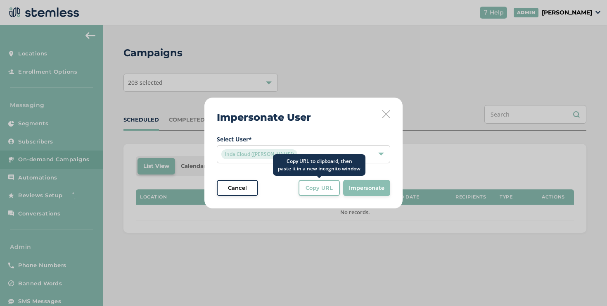 Image resolution: width=607 pixels, height=306 pixels. I want to click on span: Impersonate, so click(367, 188).